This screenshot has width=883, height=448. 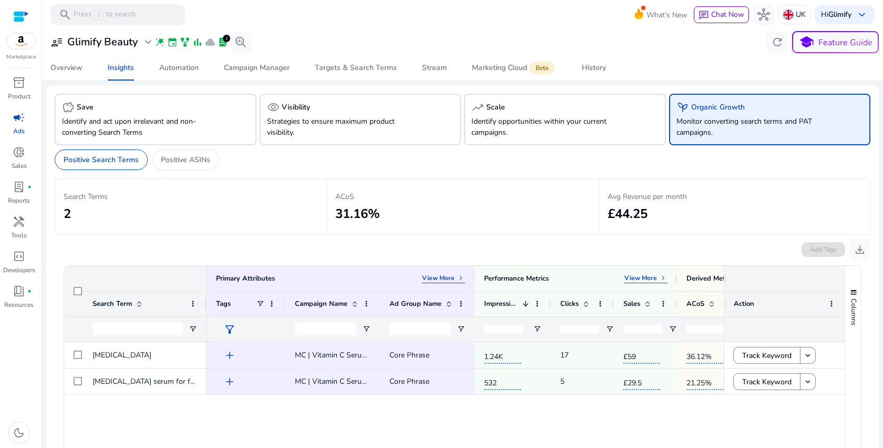 I want to click on span: £59, so click(x=642, y=354).